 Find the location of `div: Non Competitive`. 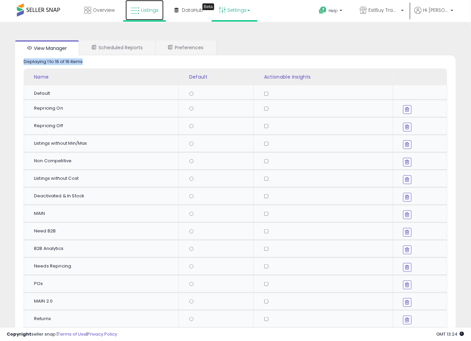

div: Non Competitive is located at coordinates (104, 161).